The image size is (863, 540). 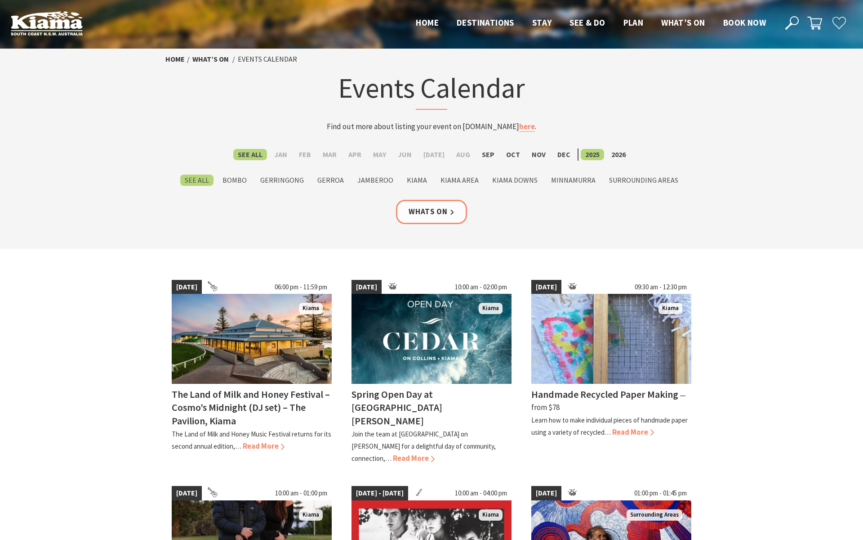 What do you see at coordinates (488, 154) in the screenshot?
I see `label: Sep` at bounding box center [488, 154].